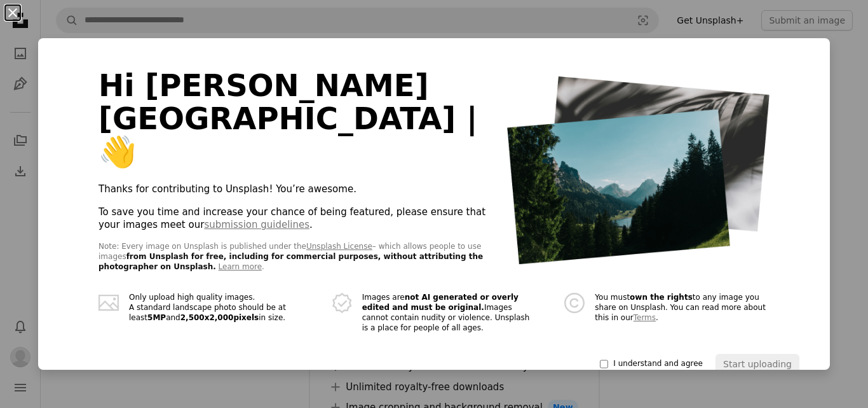  What do you see at coordinates (440, 302) in the screenshot?
I see `strong: not AI generated or overly edited and must be original.` at bounding box center [440, 302].